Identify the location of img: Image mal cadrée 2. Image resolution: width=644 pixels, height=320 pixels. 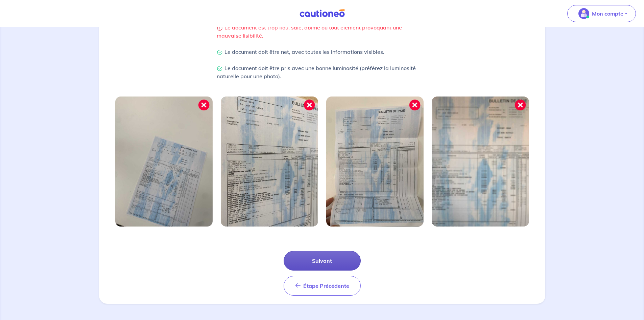
(270, 161).